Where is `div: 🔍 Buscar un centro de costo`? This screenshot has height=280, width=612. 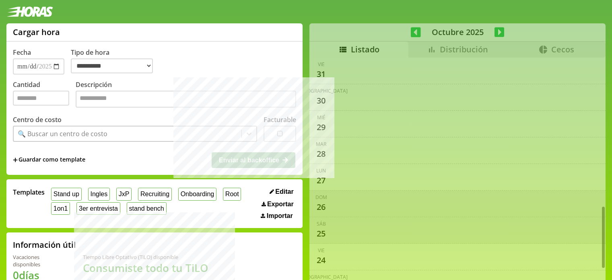 div: 🔍 Buscar un centro de costo is located at coordinates (62, 134).